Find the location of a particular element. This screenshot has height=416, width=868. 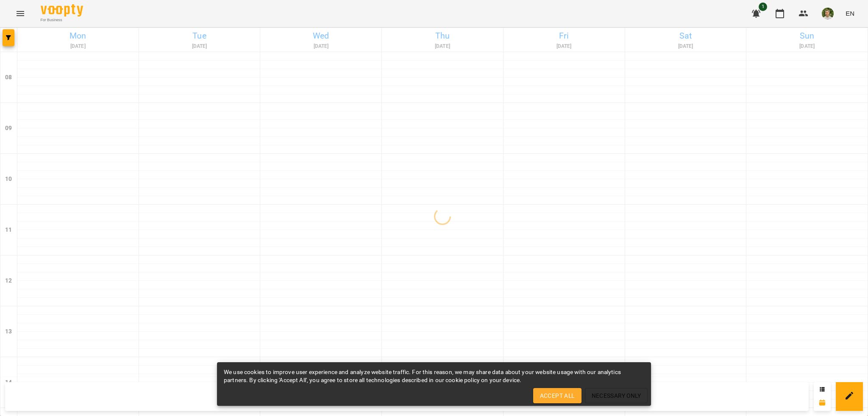

h6: Mon is located at coordinates (78, 36).